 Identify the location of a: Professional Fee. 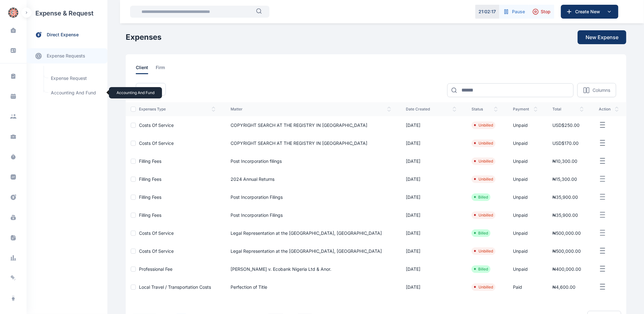
(156, 269).